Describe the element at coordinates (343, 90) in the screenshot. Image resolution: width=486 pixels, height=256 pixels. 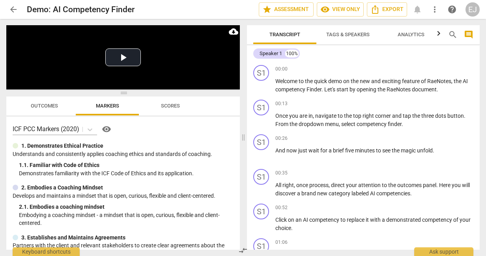
I see `span: start` at that location.